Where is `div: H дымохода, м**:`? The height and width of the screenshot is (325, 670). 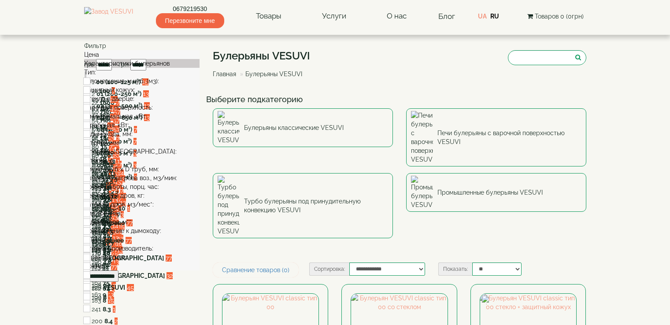 div: H дымохода, м**: is located at coordinates (142, 222).